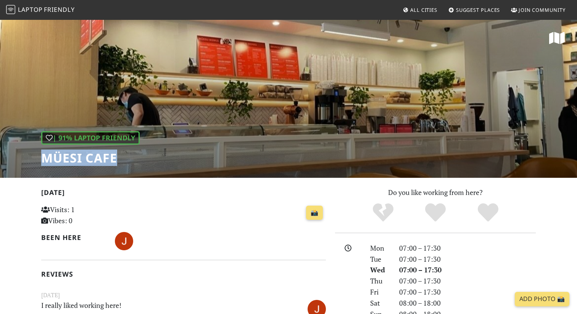  What do you see at coordinates (542, 299) in the screenshot?
I see `a: Add Photo 📸` at bounding box center [542, 299].